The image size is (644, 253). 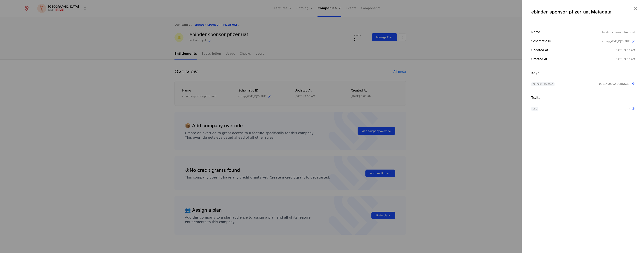 What do you see at coordinates (616, 41) in the screenshot?
I see `span: comp_WM5JDJYX7UP` at bounding box center [616, 41].